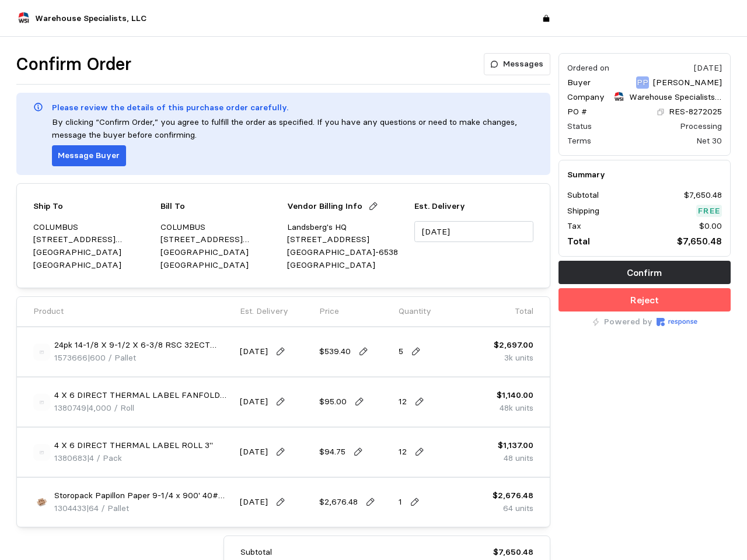  What do you see at coordinates (332, 452) in the screenshot?
I see `p: $94.75` at bounding box center [332, 452].